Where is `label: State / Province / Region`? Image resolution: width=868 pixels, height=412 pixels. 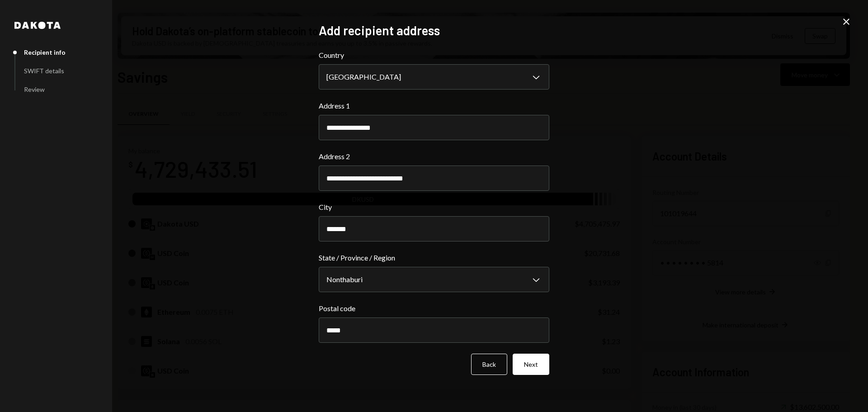 label: State / Province / Region is located at coordinates (434, 258).